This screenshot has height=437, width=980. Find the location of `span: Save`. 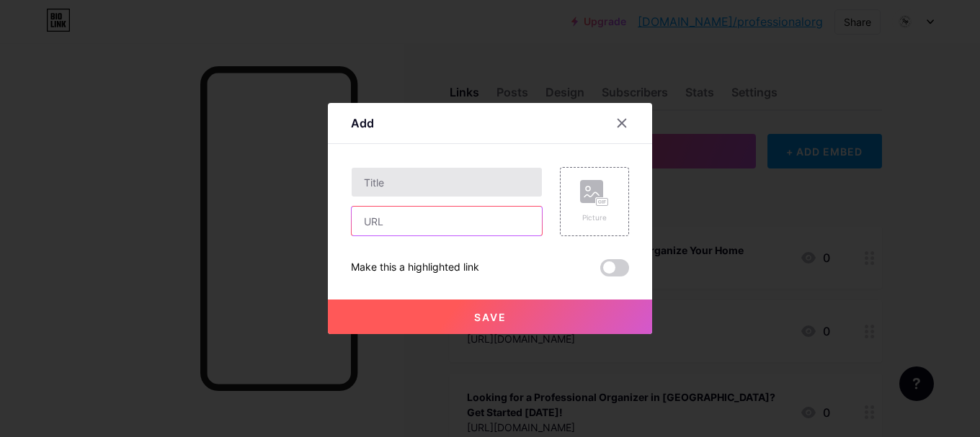

span: Save is located at coordinates (490, 317).